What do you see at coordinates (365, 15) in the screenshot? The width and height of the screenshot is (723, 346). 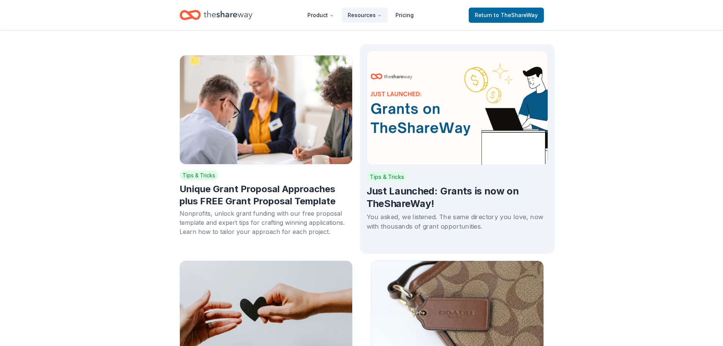 I see `button: Resources` at bounding box center [365, 15].